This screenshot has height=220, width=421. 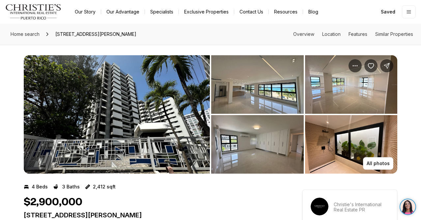 What do you see at coordinates (117, 115) in the screenshot?
I see `li: 1 of 3` at bounding box center [117, 115].